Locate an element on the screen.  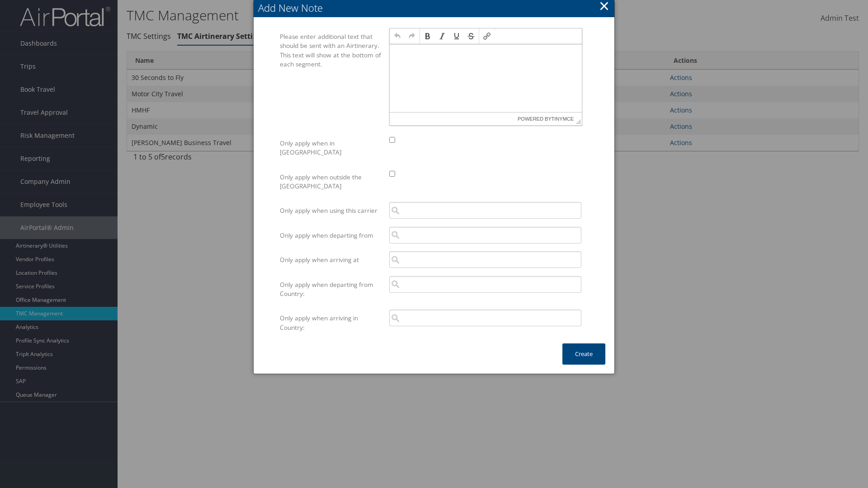
label: Only apply when departing from is located at coordinates (331, 236).